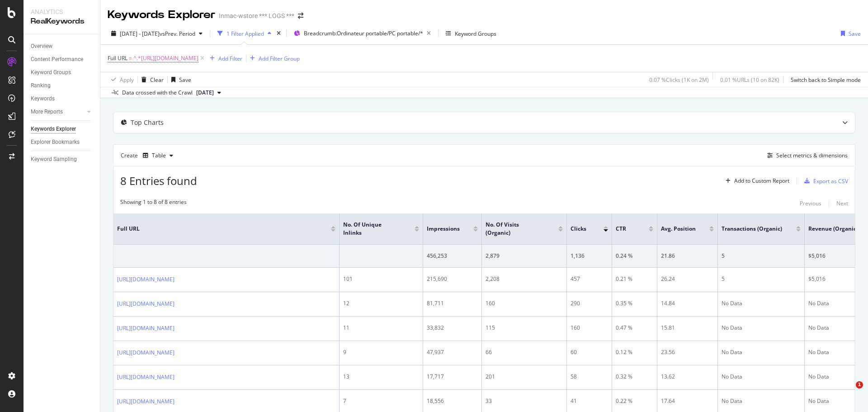  What do you see at coordinates (860, 385) in the screenshot?
I see `span: 1` at bounding box center [860, 385].